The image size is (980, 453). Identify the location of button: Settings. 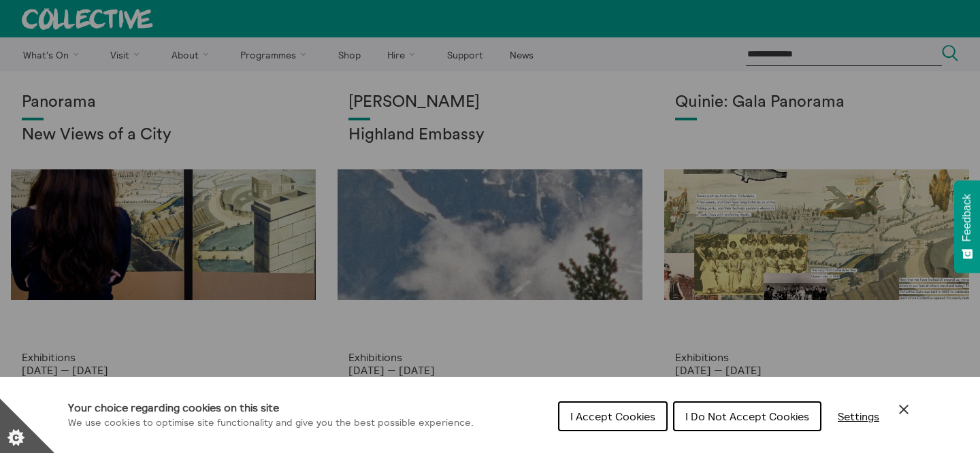
(859, 416).